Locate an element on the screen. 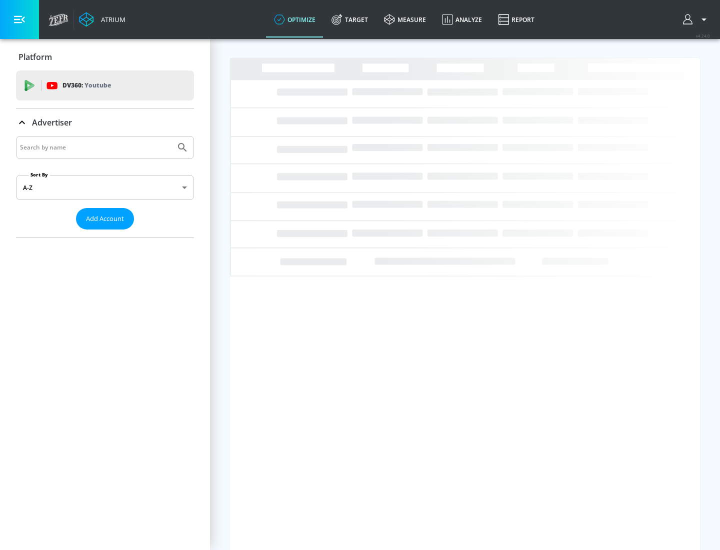 The height and width of the screenshot is (550, 720). p: Youtube is located at coordinates (97, 85).